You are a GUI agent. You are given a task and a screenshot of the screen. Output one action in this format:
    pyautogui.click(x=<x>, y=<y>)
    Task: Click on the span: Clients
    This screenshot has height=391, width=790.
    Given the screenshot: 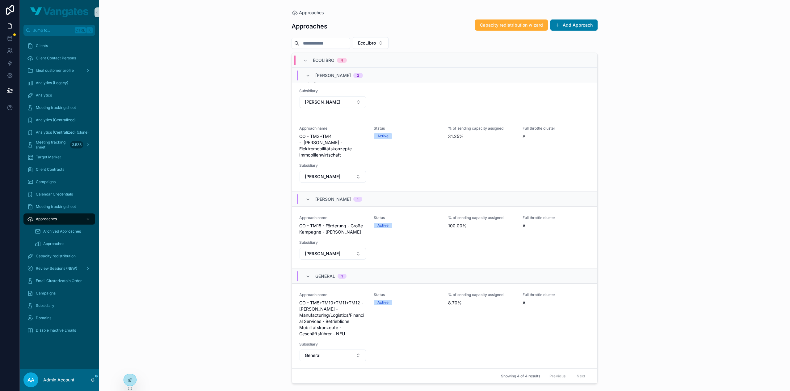 What is the action you would take?
    pyautogui.click(x=42, y=46)
    